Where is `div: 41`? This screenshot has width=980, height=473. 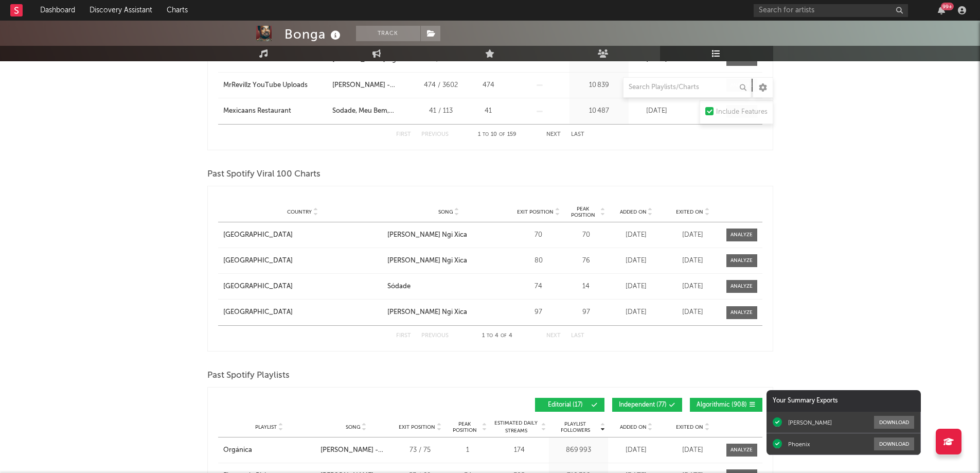 div: 41 is located at coordinates (488, 111).